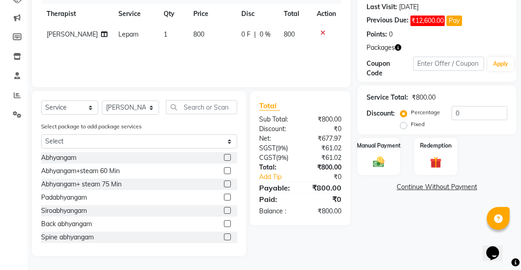 The image size is (521, 270). Describe the element at coordinates (379, 146) in the screenshot. I see `label: Manual Payment` at that location.